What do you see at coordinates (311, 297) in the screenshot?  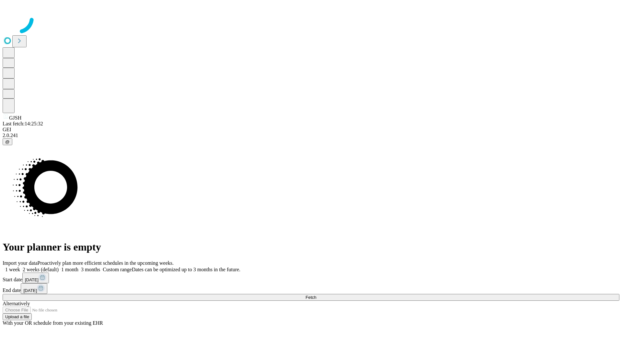 I see `span: Fetch` at bounding box center [311, 297].